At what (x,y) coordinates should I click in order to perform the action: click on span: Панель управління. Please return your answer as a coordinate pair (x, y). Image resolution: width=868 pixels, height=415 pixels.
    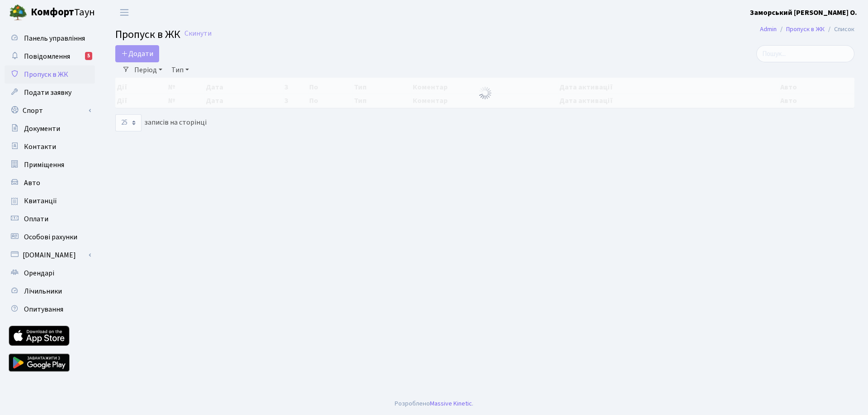
    Looking at the image, I should click on (54, 39).